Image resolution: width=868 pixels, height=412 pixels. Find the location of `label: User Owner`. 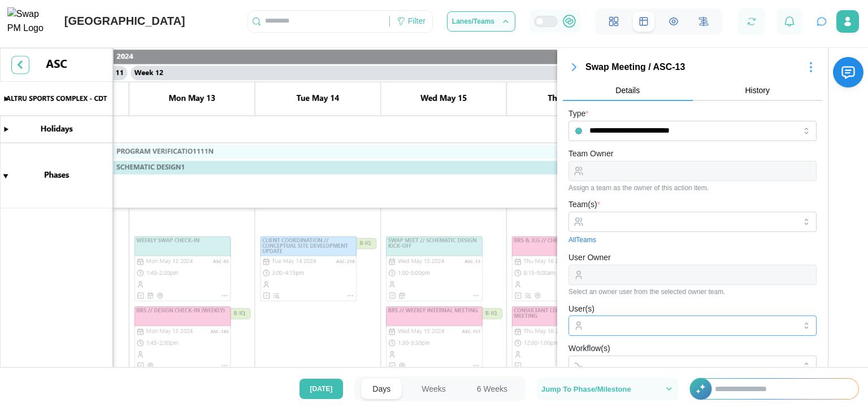

label: User Owner is located at coordinates (589, 258).